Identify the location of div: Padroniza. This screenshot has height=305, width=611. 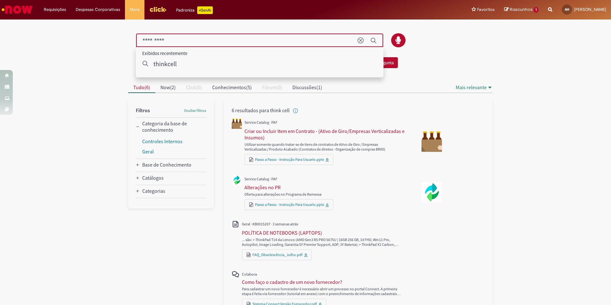
(194, 10).